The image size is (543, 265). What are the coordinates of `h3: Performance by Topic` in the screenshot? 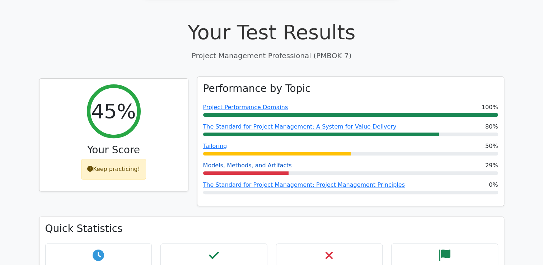 It's located at (257, 89).